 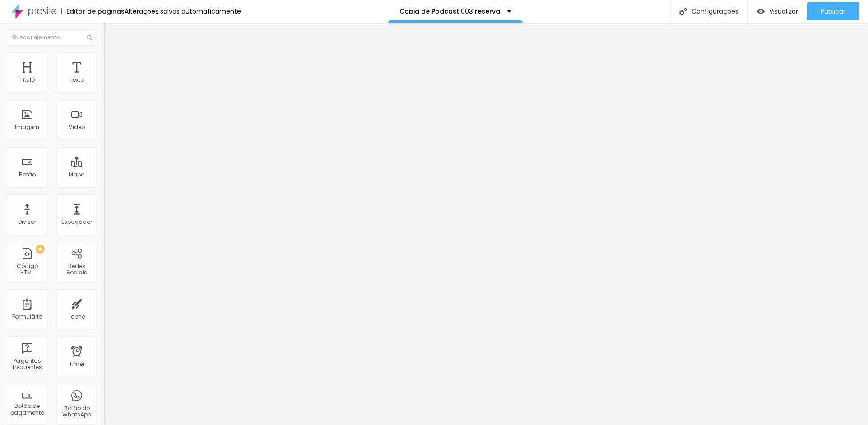 What do you see at coordinates (27, 410) in the screenshot?
I see `div: Botão de pagamento` at bounding box center [27, 410].